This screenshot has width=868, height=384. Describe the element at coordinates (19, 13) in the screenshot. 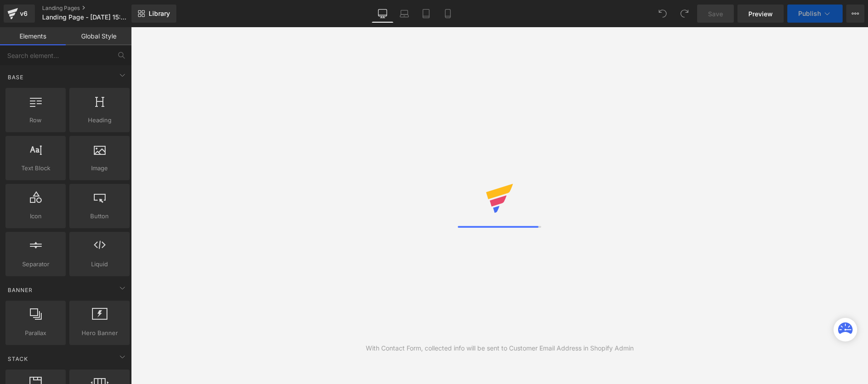

I see `a: v6` at that location.